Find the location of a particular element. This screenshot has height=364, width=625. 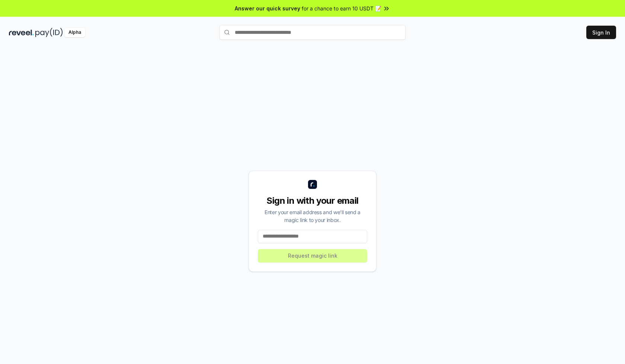

button: Sign In is located at coordinates (601, 32).